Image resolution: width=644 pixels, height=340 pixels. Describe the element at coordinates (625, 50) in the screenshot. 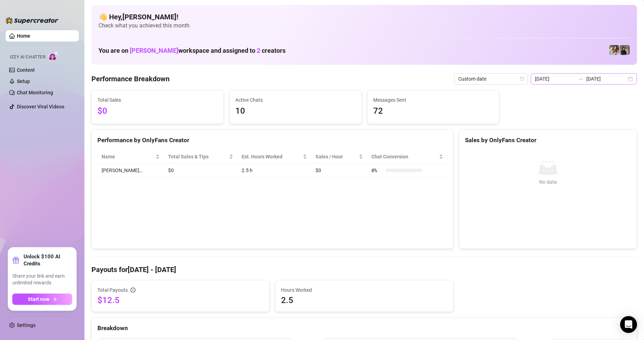

I see `img: Anna` at that location.